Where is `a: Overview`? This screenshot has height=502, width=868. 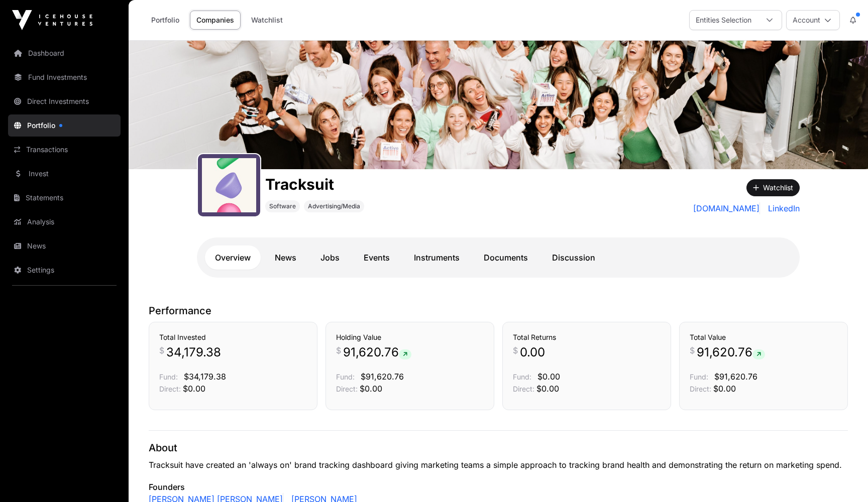
a: Overview is located at coordinates (232, 258).